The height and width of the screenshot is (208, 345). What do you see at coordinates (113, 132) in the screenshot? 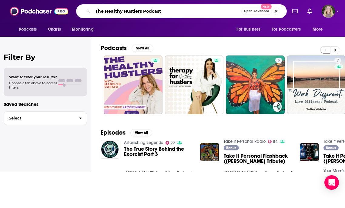
I see `h2: Episodes` at bounding box center [113, 132].